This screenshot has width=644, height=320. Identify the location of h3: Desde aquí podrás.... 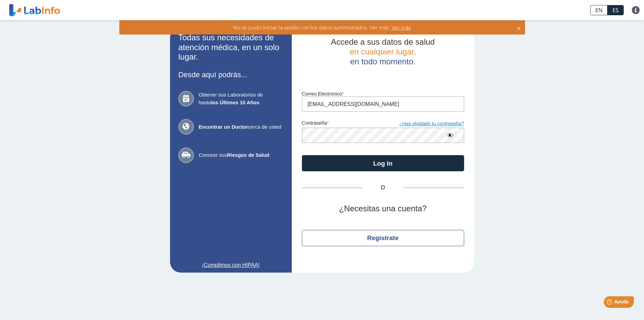
(231, 75).